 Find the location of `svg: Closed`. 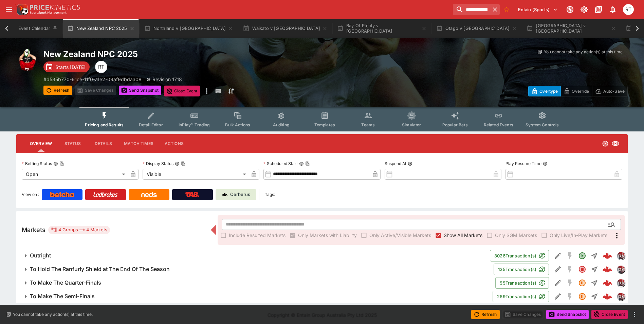

svg: Closed is located at coordinates (582, 269).